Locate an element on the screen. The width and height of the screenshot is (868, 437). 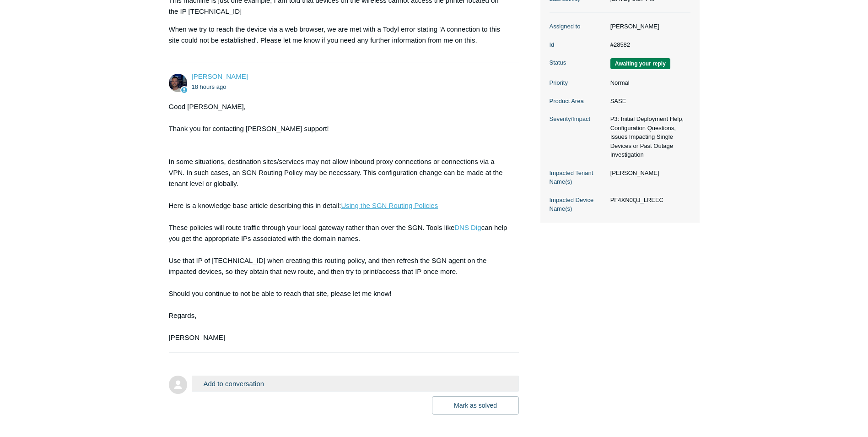
span: Connor Davis is located at coordinates (220, 76).